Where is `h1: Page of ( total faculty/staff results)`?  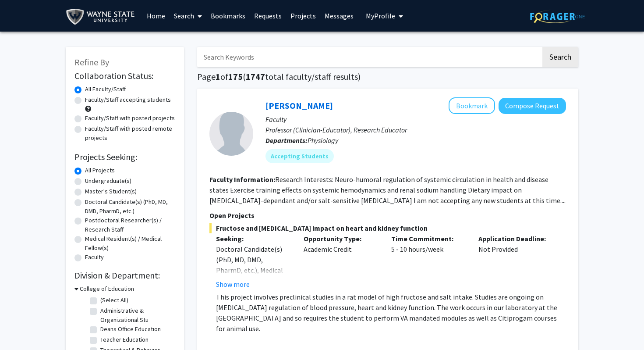
h1: Page of ( total faculty/staff results) is located at coordinates (387, 77).